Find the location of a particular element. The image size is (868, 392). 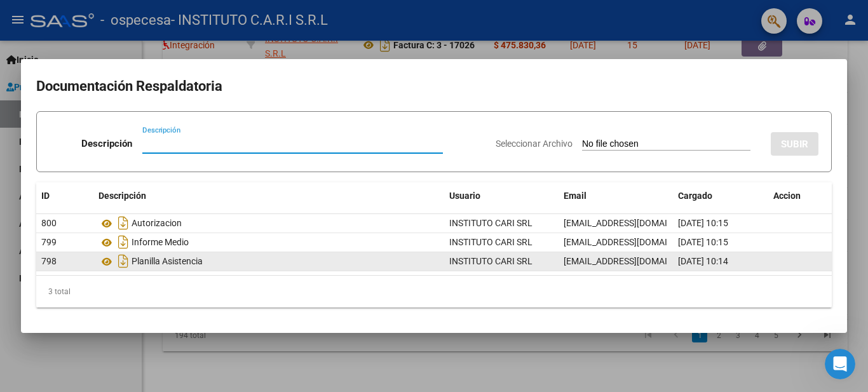

datatable-header-cell: Usuario is located at coordinates (501, 196).